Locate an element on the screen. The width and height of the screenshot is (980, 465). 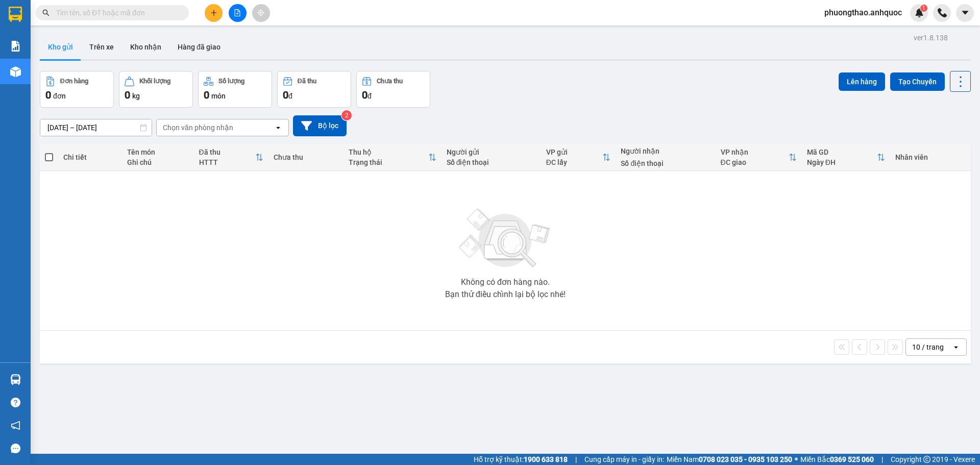
div: Chi tiết is located at coordinates (90, 158).